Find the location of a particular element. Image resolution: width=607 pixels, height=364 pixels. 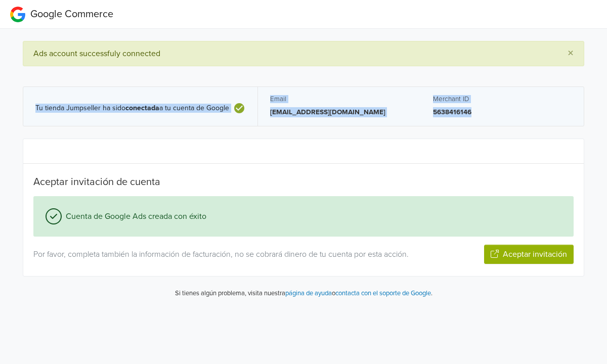

h5: Aceptar invitación de cuenta is located at coordinates (304, 182).